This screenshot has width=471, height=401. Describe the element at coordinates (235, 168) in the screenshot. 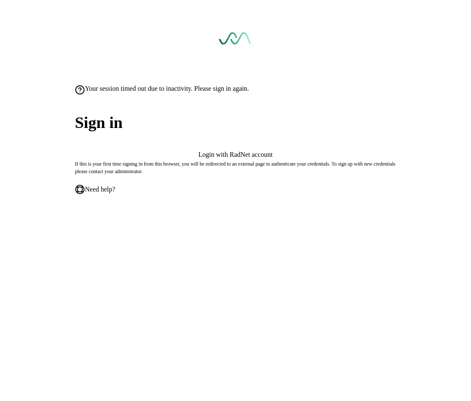

I see `span: If this is your first time signing in from this browser, you will be redirected to an external pa...` at that location.